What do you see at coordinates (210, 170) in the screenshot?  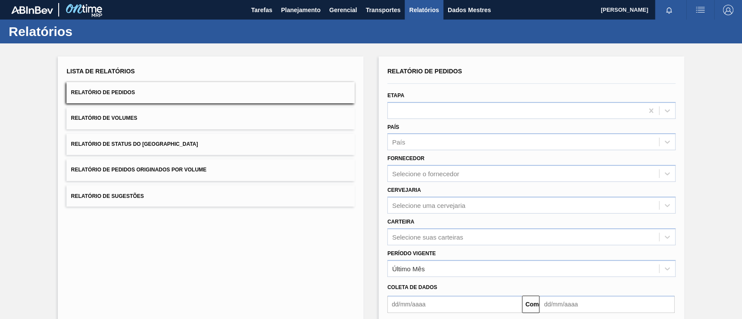 I see `button: Relatório de Pedidos Originados por Volume` at bounding box center [210, 170].